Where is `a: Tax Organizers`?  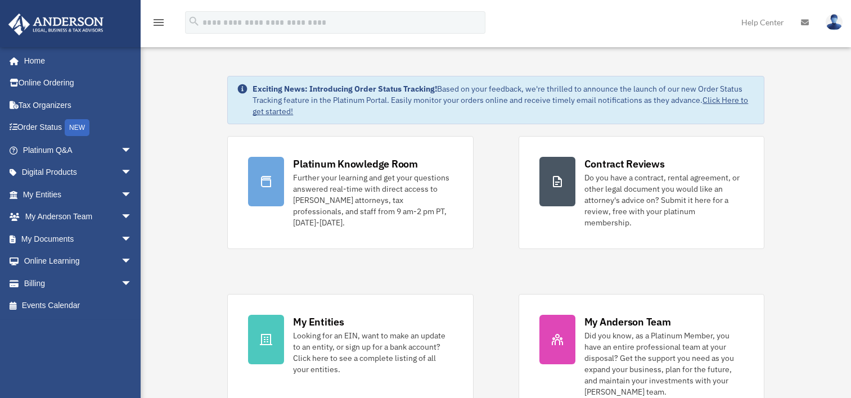
a: Tax Organizers is located at coordinates (78, 105).